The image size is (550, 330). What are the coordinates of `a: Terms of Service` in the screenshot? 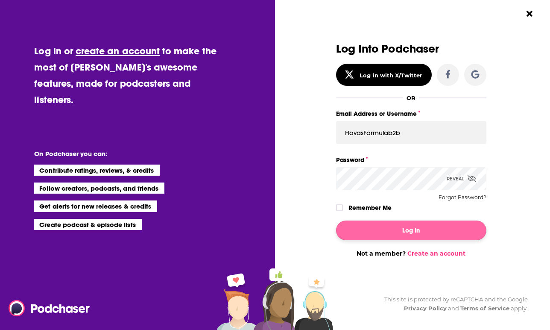 It's located at (485, 308).